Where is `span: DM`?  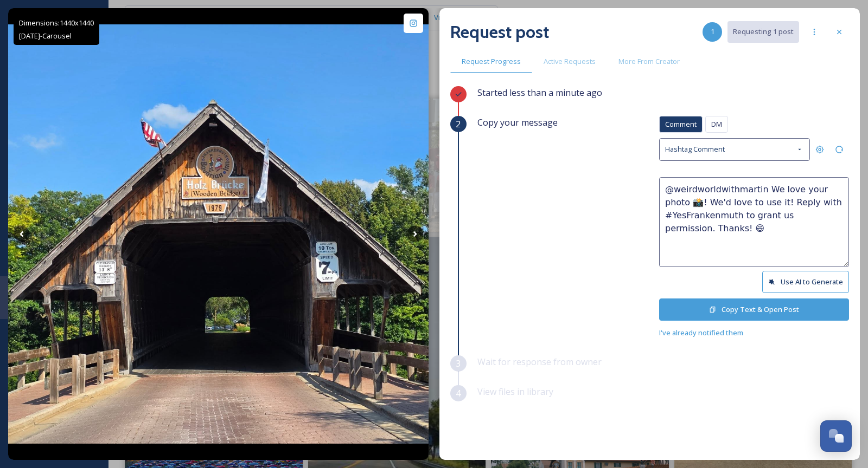
span: DM is located at coordinates (717, 124).